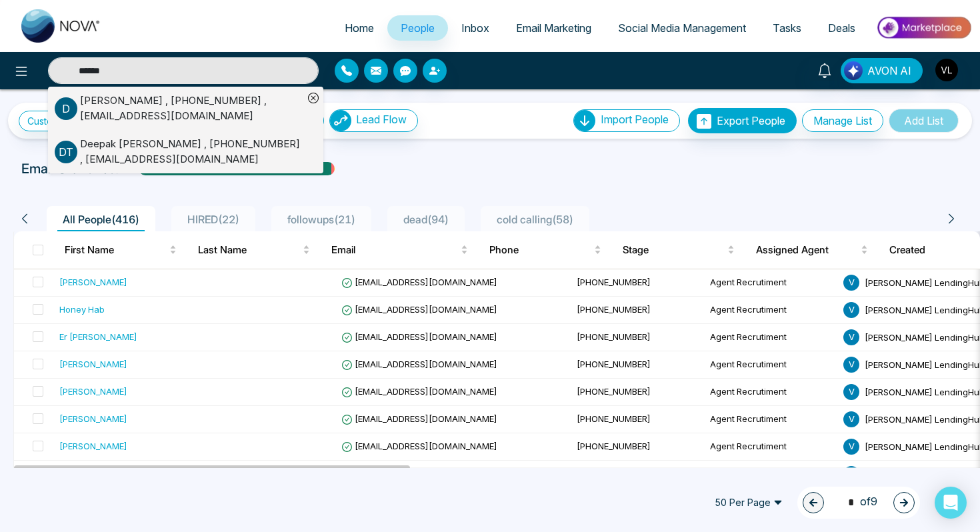 The height and width of the screenshot is (532, 980). Describe the element at coordinates (673, 250) in the screenshot. I see `span: Stage` at that location.